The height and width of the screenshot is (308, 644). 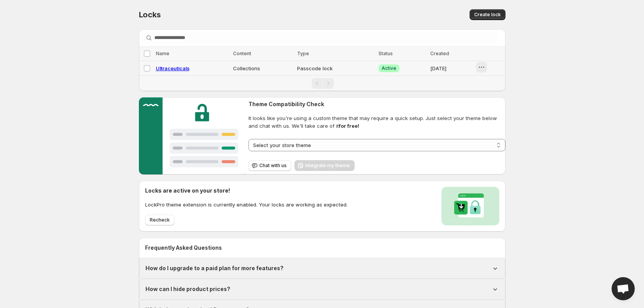 What do you see at coordinates (162, 53) in the screenshot?
I see `span: Name` at bounding box center [162, 53].